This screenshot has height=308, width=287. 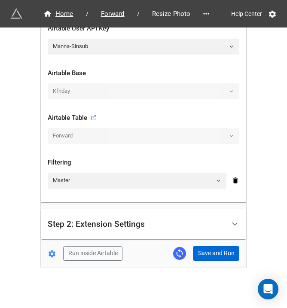 What do you see at coordinates (246, 14) in the screenshot?
I see `a: Help Center` at bounding box center [246, 14].